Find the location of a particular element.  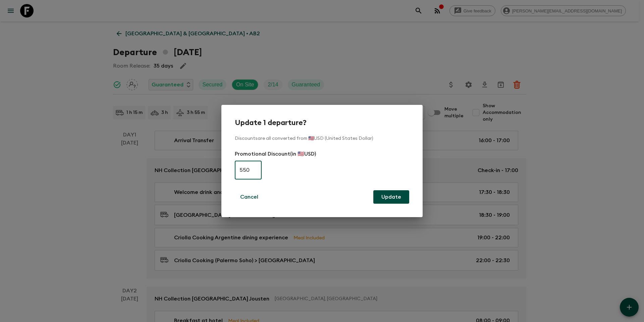

button: Cancel is located at coordinates (249, 197).